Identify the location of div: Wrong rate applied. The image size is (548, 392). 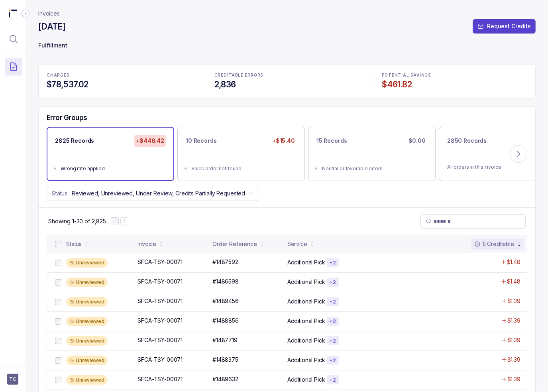
(113, 169).